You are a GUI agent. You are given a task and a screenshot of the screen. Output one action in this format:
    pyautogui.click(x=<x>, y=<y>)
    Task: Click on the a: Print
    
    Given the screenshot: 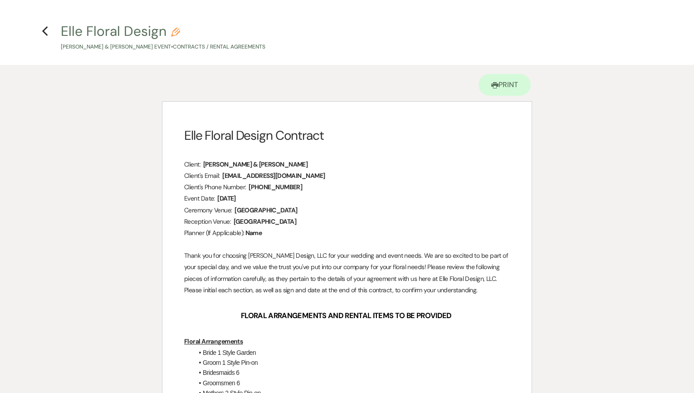 What is the action you would take?
    pyautogui.click(x=504, y=85)
    